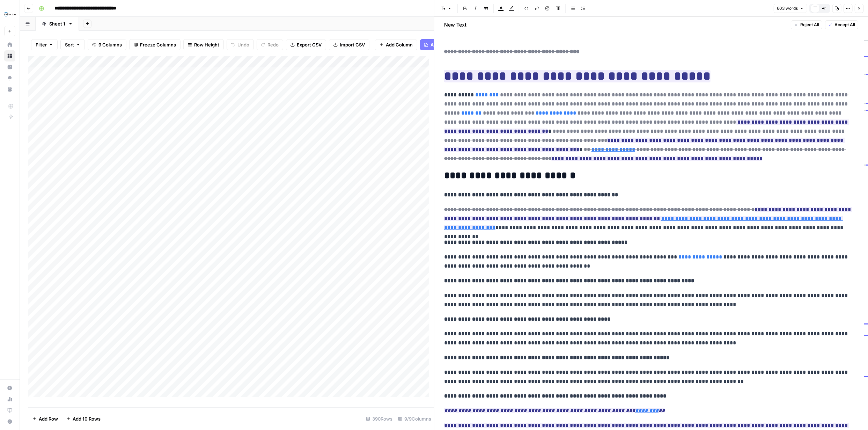 The height and width of the screenshot is (430, 868). I want to click on button: Row Height, so click(204, 45).